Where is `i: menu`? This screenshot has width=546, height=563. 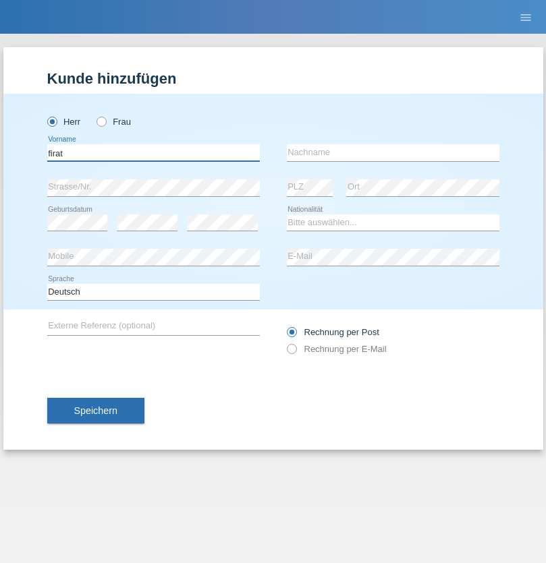 i: menu is located at coordinates (526, 18).